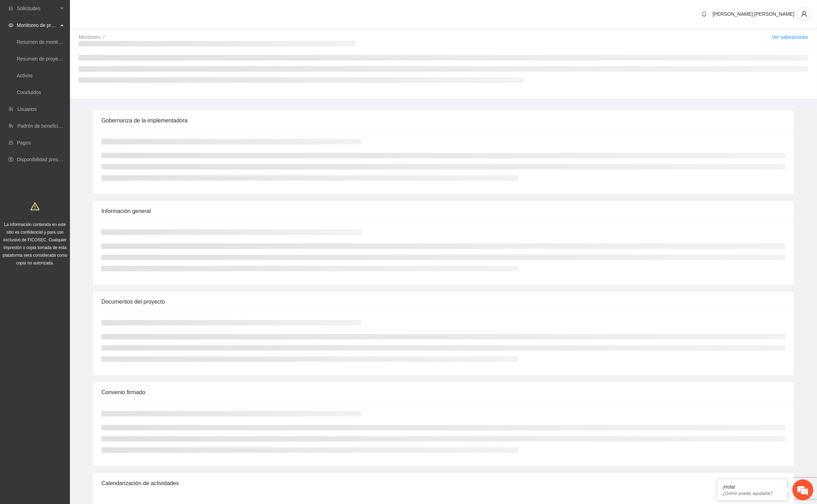 This screenshot has width=817, height=504. What do you see at coordinates (68, 203) in the screenshot?
I see `textarea: Escriba su mensaje y pulse “Intro”` at bounding box center [68, 203].